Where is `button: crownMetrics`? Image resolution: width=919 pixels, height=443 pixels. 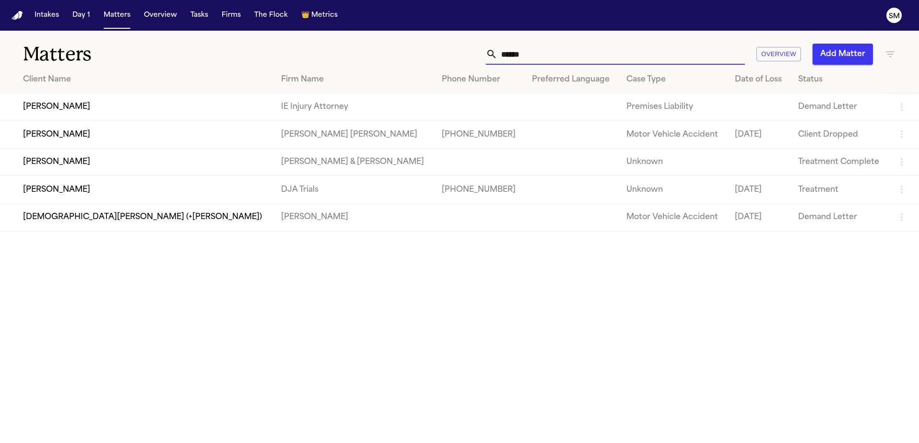 button: crownMetrics is located at coordinates (319, 15).